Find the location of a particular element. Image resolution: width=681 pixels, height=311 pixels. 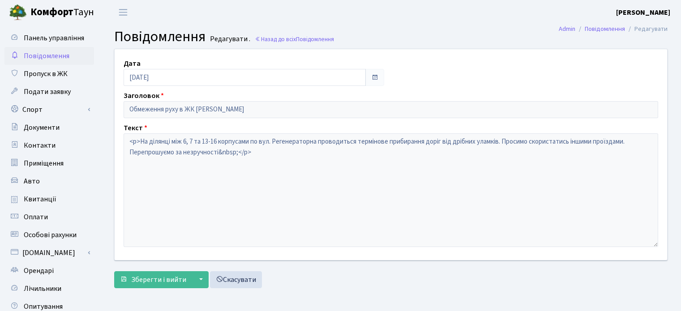

span: Особові рахунки is located at coordinates (50, 235).